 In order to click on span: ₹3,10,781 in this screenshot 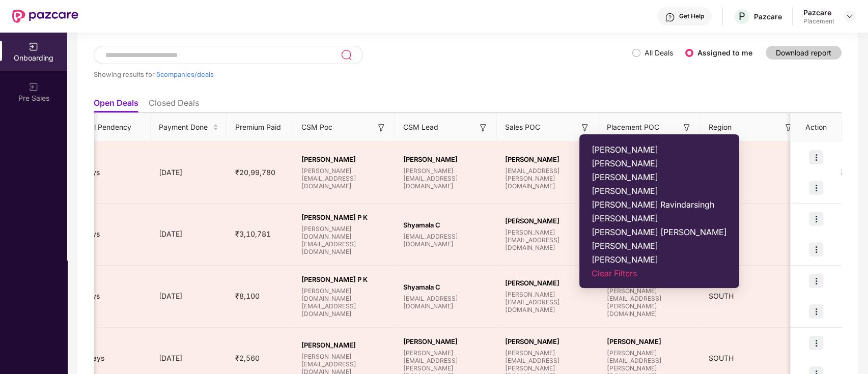, I will do `click(253, 233)`.